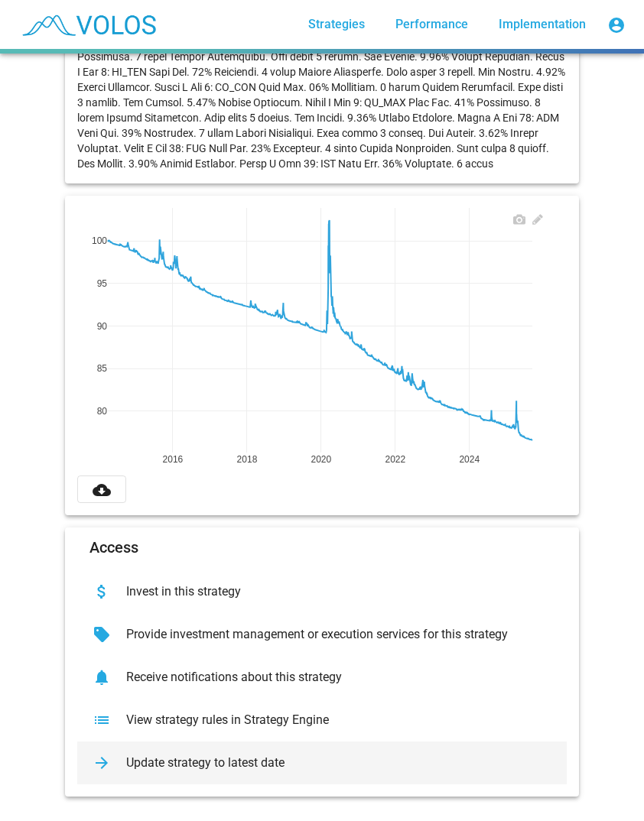  Describe the element at coordinates (334, 720) in the screenshot. I see `div: View strategy rules in Strategy Engine` at that location.